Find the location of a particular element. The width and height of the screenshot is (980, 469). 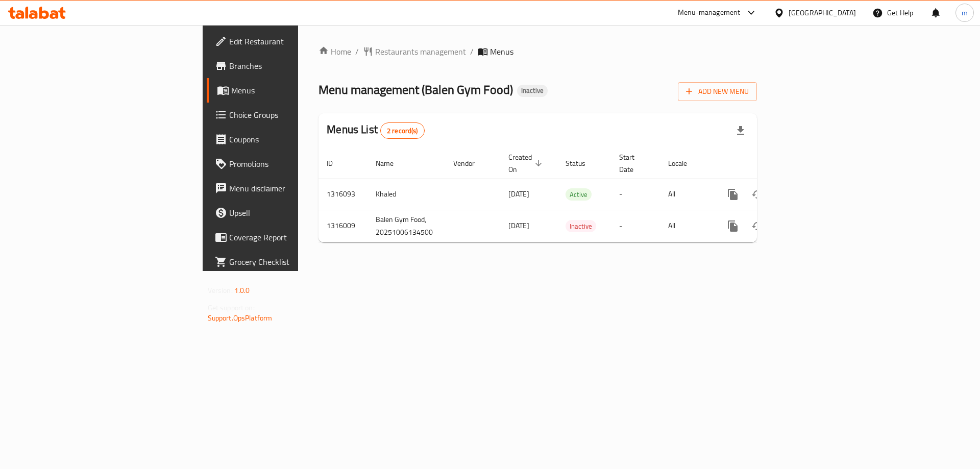

a: Promotions is located at coordinates (287, 164).